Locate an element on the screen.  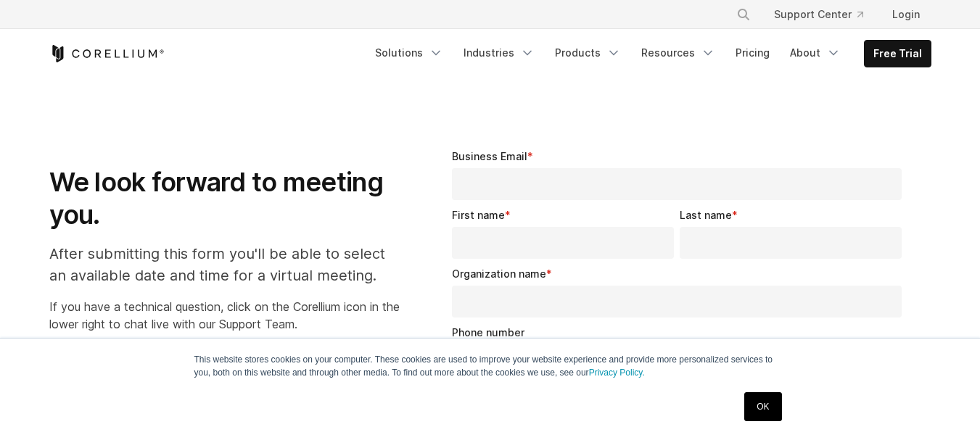
h1: We look forward to meeting you. is located at coordinates (224, 199).